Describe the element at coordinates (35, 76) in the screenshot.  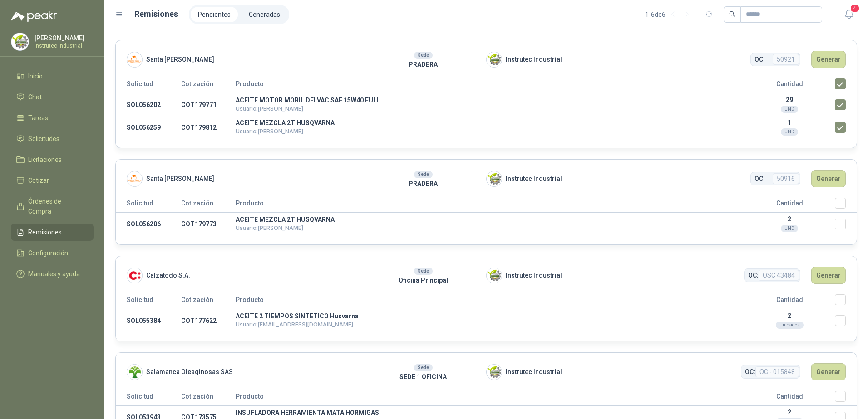
I see `span: Inicio` at that location.